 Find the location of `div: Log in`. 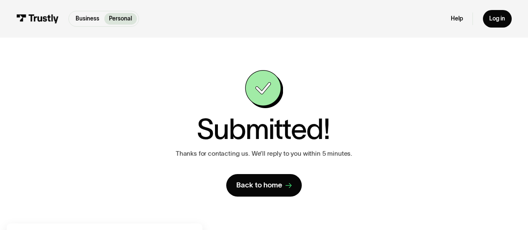

div: Log in is located at coordinates (497, 19).